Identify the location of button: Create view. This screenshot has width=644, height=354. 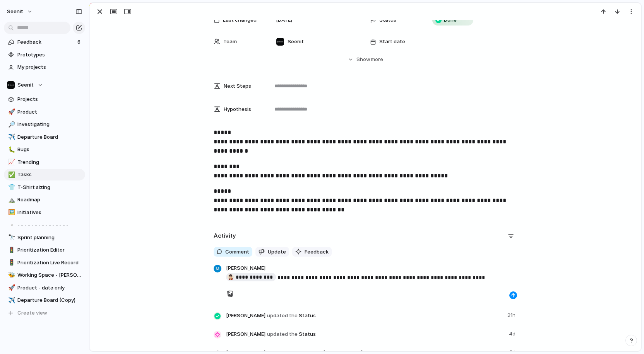
(44, 313).